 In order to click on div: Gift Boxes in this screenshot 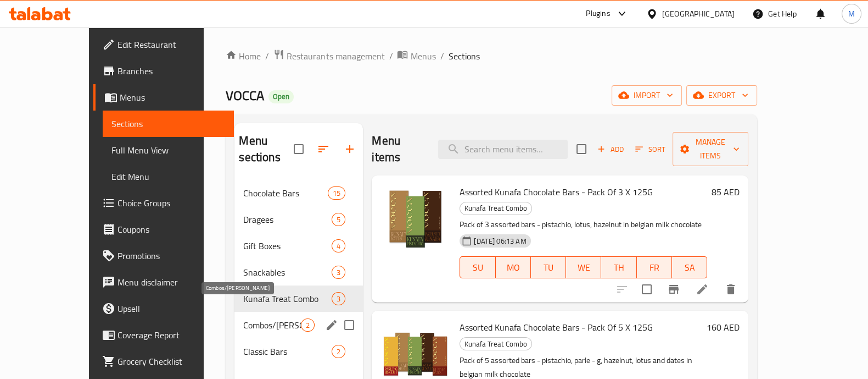, I will do `click(287, 246)`.